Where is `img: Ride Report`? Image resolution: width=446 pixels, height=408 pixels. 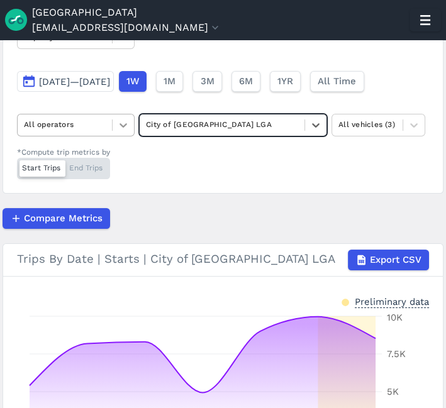 img: Ride Report is located at coordinates (18, 20).